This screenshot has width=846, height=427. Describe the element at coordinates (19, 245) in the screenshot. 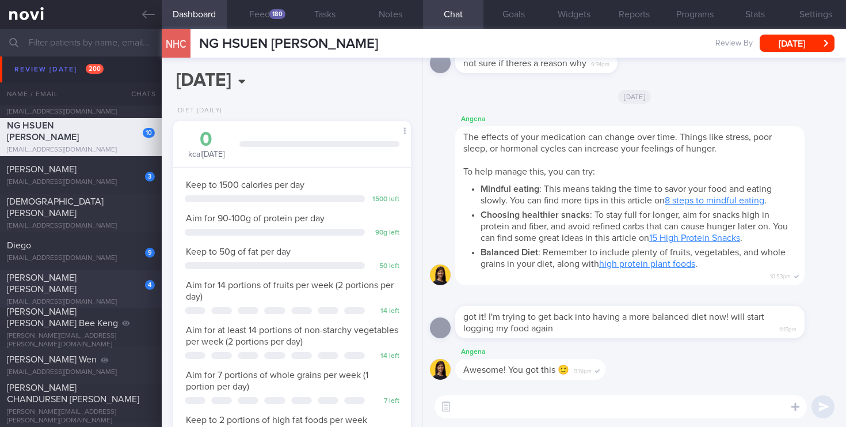

I see `span: Diego` at that location.